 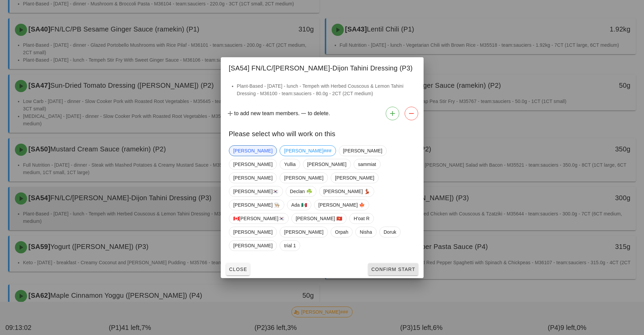 I want to click on span: sammiat, so click(x=367, y=164).